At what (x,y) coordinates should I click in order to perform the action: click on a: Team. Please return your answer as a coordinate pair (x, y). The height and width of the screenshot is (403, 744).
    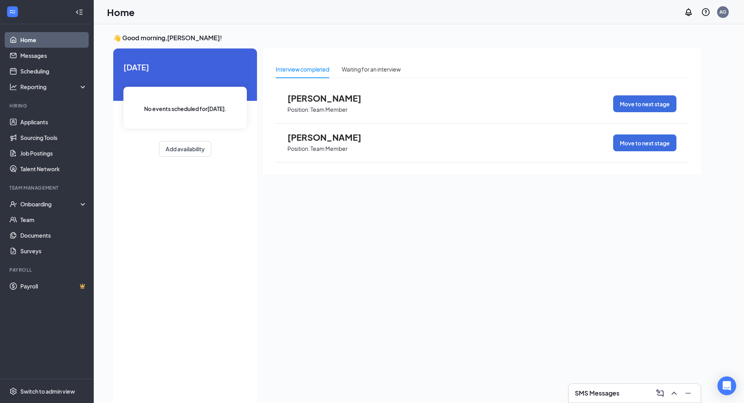
    Looking at the image, I should click on (54, 219).